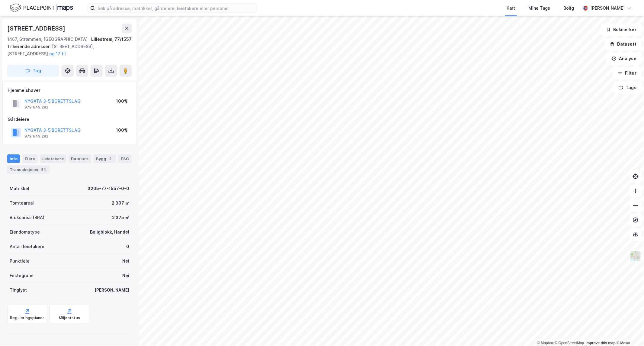 The image size is (644, 346). Describe the element at coordinates (539, 8) in the screenshot. I see `div: Mine Tags` at that location.